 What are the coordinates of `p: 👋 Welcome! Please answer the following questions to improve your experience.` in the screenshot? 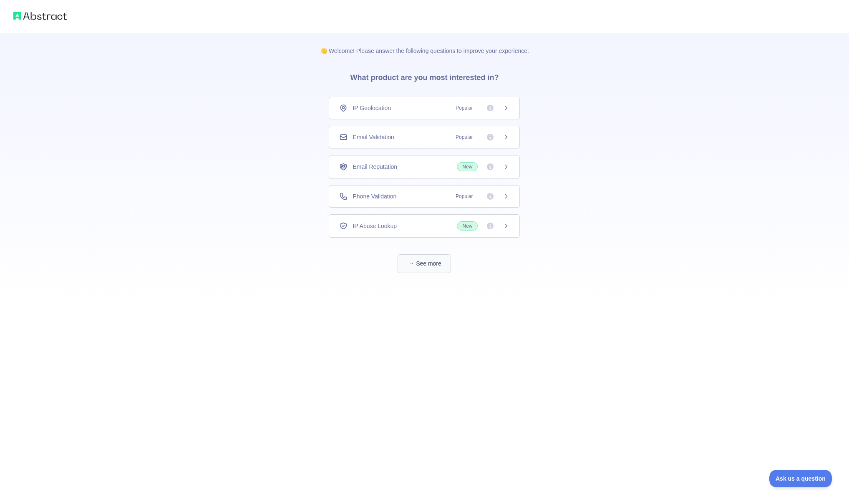 It's located at (424, 44).